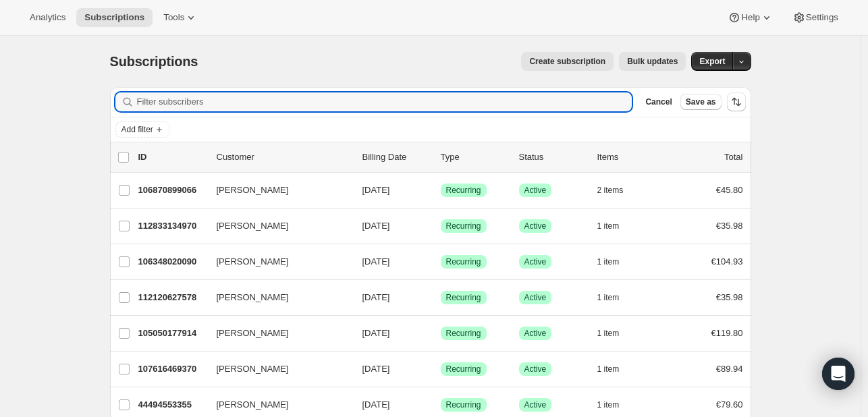  What do you see at coordinates (701, 102) in the screenshot?
I see `button: Save as` at bounding box center [701, 102].